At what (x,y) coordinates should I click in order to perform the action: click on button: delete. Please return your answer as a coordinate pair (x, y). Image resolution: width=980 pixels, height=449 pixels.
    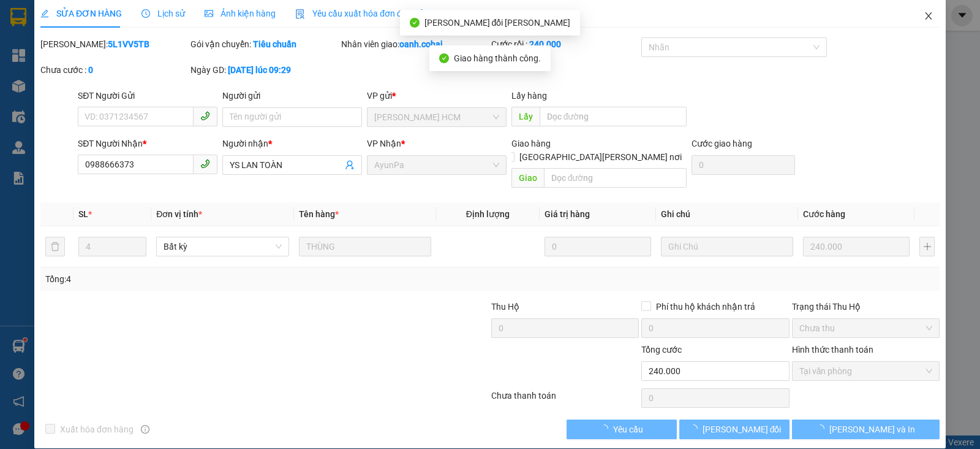
    Looking at the image, I should click on (55, 247).